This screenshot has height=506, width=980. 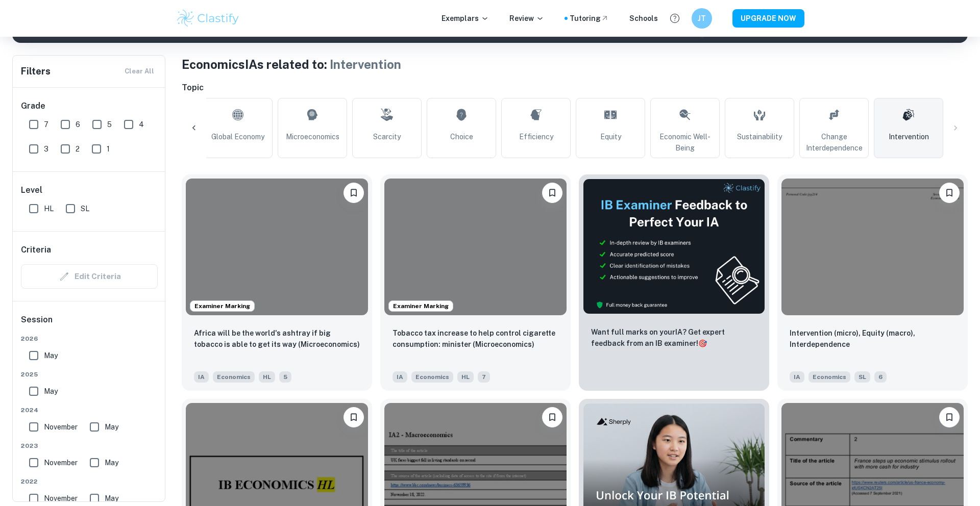 I want to click on h6: Criteria, so click(x=35, y=250).